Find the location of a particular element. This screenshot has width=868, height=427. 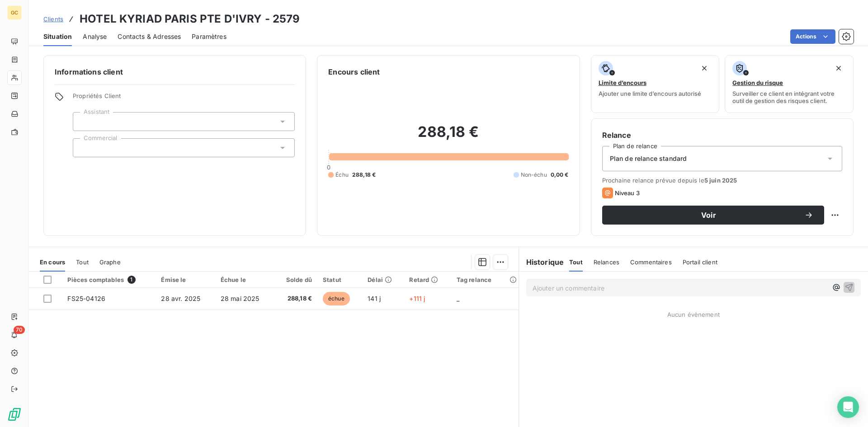

div: GC is located at coordinates (15, 13).